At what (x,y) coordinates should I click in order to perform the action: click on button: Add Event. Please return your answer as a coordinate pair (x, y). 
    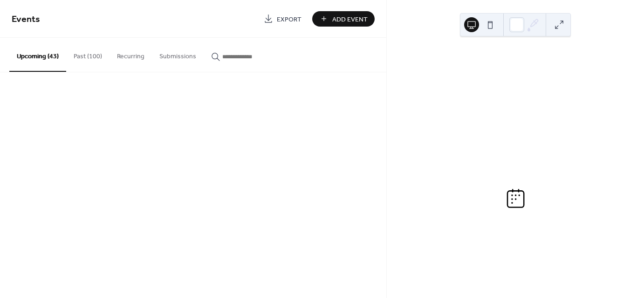
    Looking at the image, I should click on (344, 19).